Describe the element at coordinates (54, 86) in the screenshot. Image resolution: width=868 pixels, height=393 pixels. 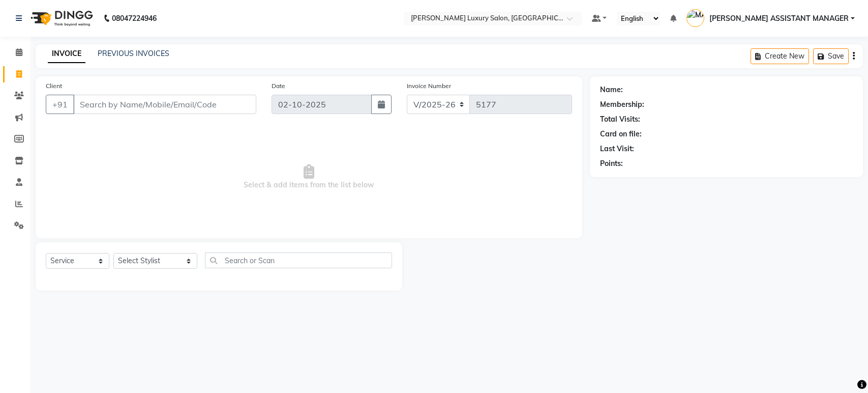
I see `label: Client` at that location.